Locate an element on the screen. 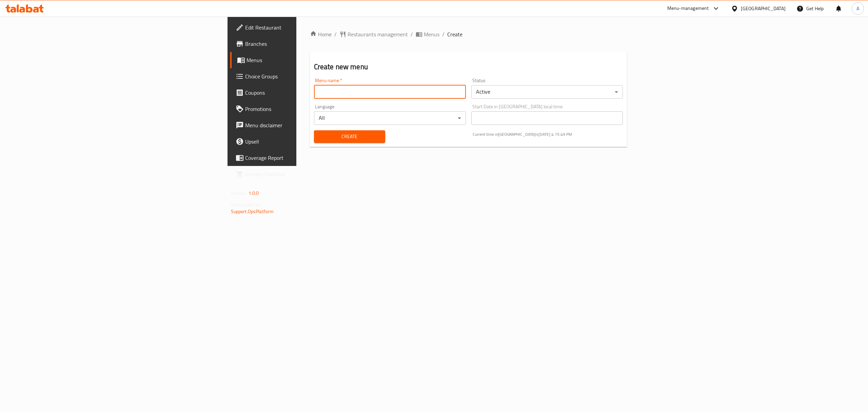  a: Choice Groups is located at coordinates (301, 77).